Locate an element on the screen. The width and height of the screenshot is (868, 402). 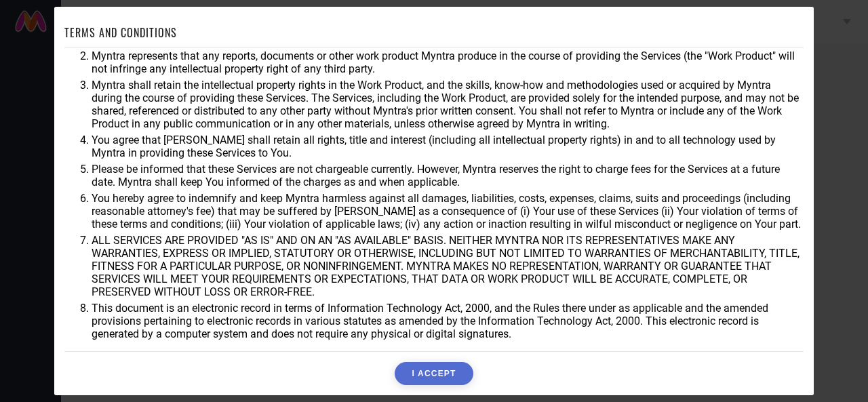
li: You hereby agree to indemnify and keep Myntra harmless against all damages, liabilities, costs, e... is located at coordinates (447, 211).